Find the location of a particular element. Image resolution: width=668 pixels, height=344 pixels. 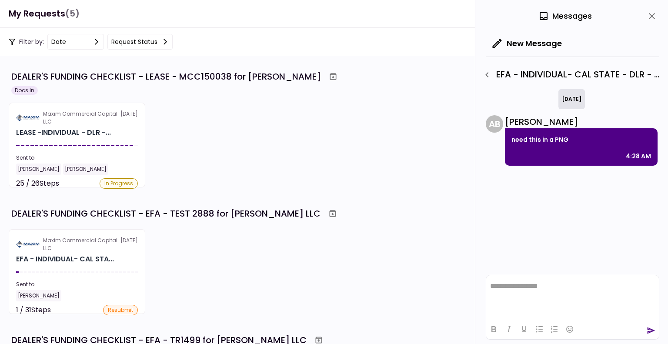

button: close is located at coordinates (652, 16).